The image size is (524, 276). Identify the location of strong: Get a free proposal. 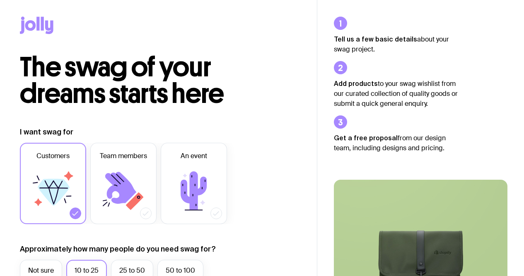
(366, 138).